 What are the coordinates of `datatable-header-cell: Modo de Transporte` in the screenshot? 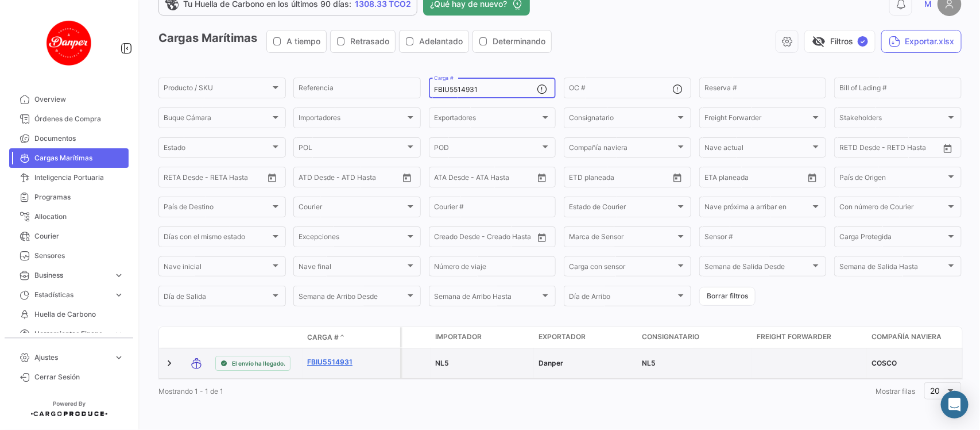 It's located at (196, 337).